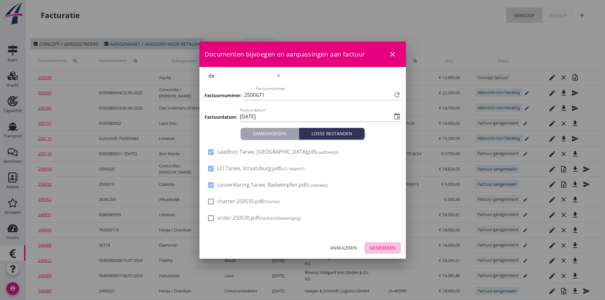 The height and width of the screenshot is (300, 605). What do you see at coordinates (221, 117) in the screenshot?
I see `h3: Factuurdatum:` at bounding box center [221, 117].